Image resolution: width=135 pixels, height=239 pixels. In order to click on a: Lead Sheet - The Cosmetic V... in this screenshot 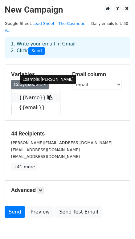, I will do `click(45, 27)`.